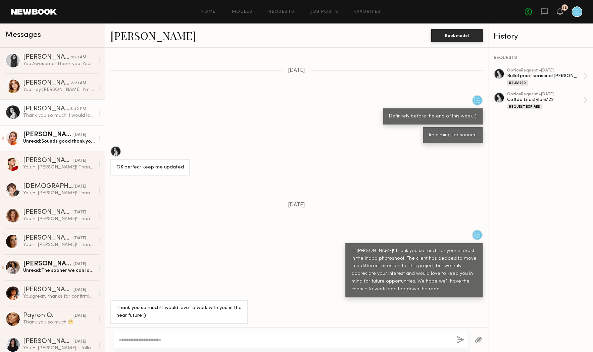  What do you see at coordinates (59, 64) in the screenshot?
I see `div: You: Awesome! Thank you. Your contractor agreement will be coming from Panda doc in the next few ...` at bounding box center [59, 64].